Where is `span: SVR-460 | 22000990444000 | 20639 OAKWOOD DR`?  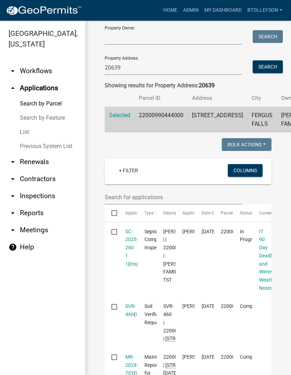
span: SVR-460 | 22000990444000 | 20639 OAKWOOD DR is located at coordinates (186, 322).